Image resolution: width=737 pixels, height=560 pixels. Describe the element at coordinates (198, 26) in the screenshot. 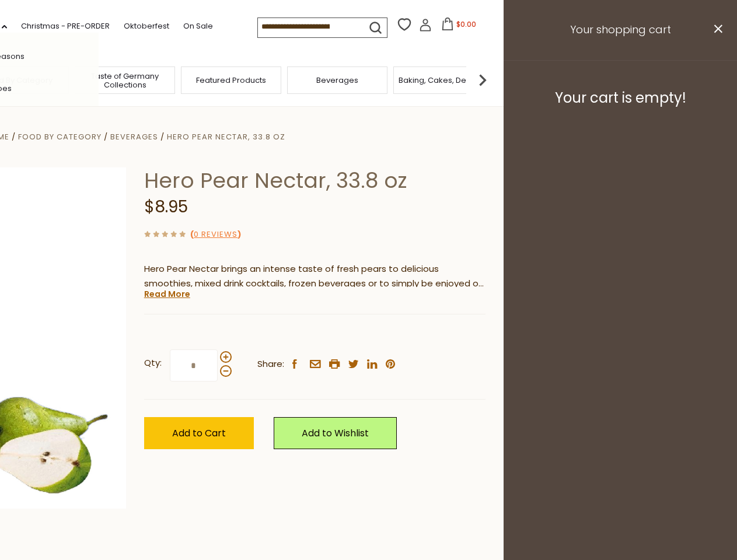

I see `a: On Sale` at that location.